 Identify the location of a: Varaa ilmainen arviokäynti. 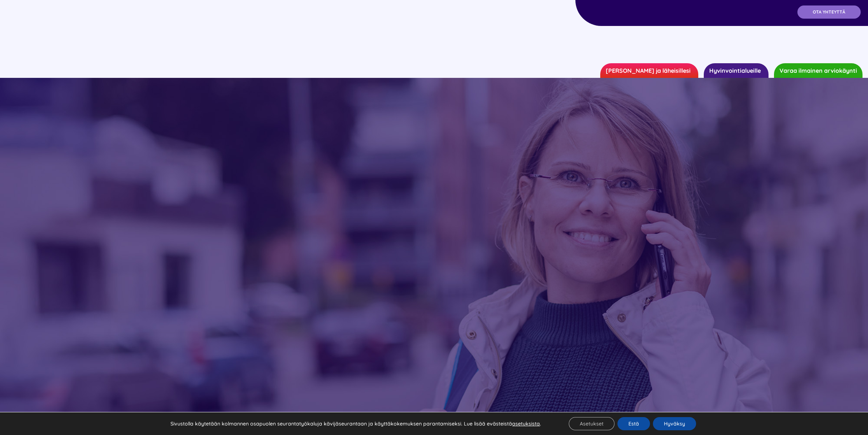
(819, 71).